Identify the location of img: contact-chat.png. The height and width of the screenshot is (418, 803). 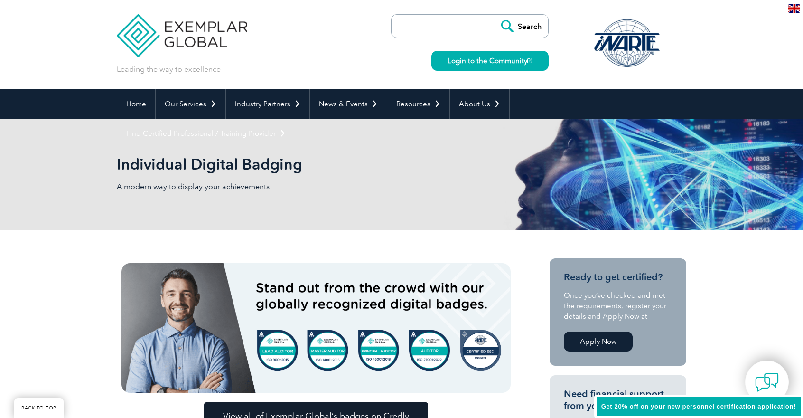
(767, 382).